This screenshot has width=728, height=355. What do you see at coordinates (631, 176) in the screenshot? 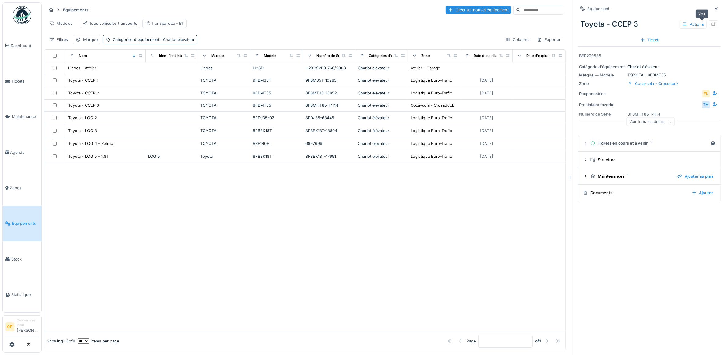
I see `div: Maintenances` at bounding box center [631, 176].